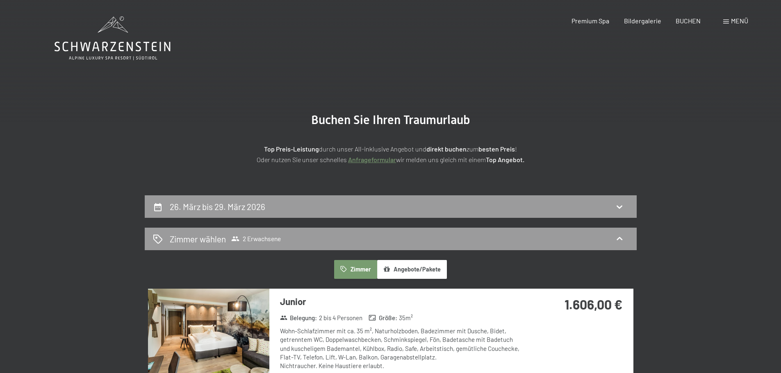 This screenshot has width=781, height=373. I want to click on strong: besten Preis, so click(496, 149).